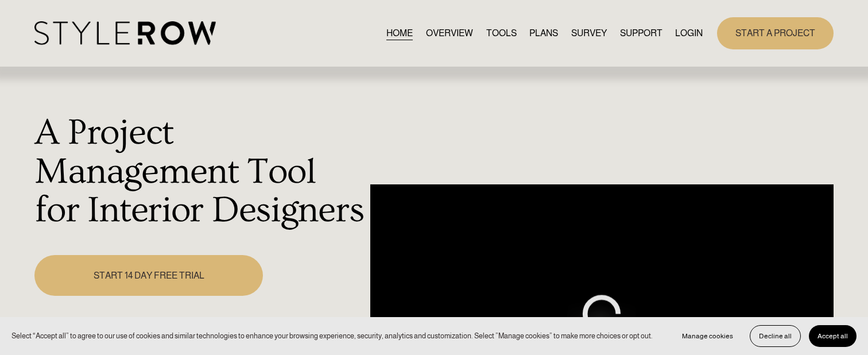  Describe the element at coordinates (642, 33) in the screenshot. I see `a: folder dropdown` at that location.